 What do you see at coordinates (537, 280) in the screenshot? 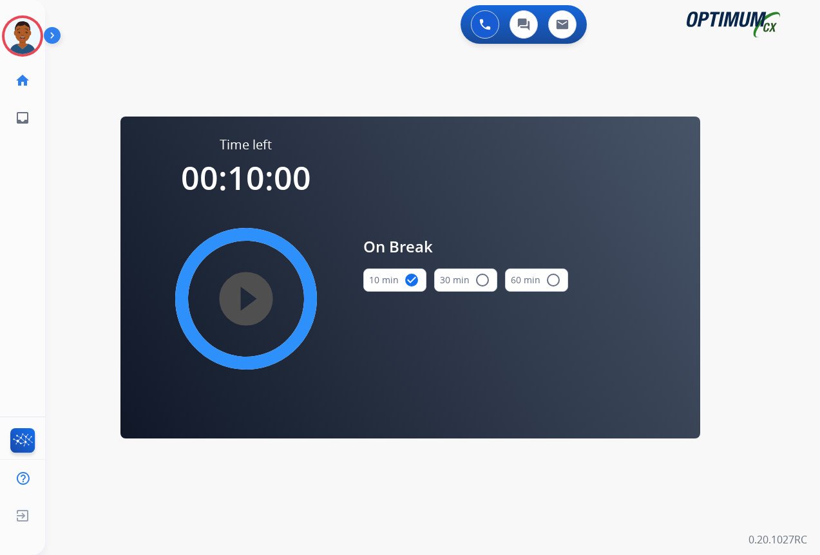
I see `button: 60 min` at bounding box center [537, 280].